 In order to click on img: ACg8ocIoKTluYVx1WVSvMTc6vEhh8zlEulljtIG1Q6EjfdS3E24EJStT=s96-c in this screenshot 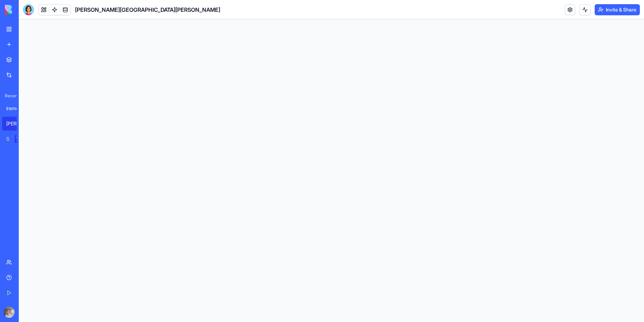, I will do `click(9, 312)`.